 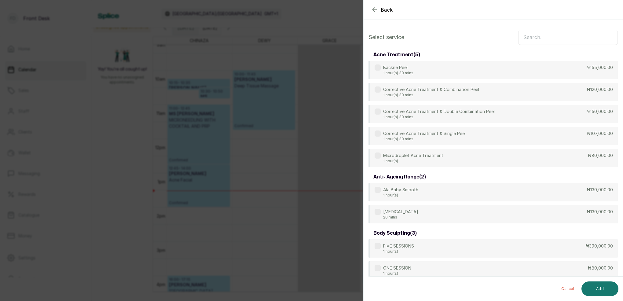 What do you see at coordinates (600, 289) in the screenshot?
I see `button: Add` at bounding box center [600, 289].